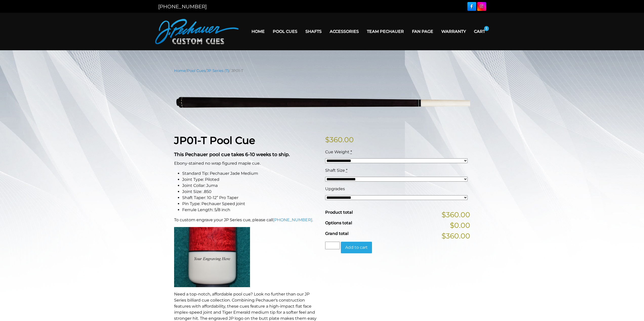 The image size is (644, 321). Describe the element at coordinates (246, 220) in the screenshot. I see `p: To custom engrave your JP Series cue, please call` at that location.